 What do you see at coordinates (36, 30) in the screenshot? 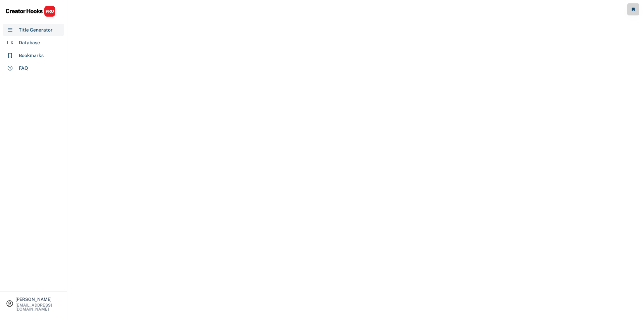
I see `div: Title Generator` at bounding box center [36, 30].